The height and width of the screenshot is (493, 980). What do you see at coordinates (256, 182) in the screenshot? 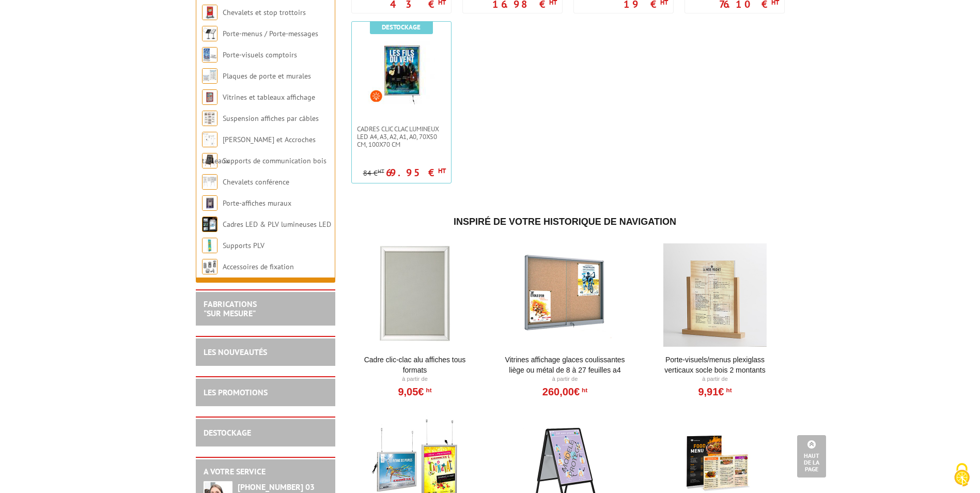
I see `a: Chevalets conférence` at bounding box center [256, 182].